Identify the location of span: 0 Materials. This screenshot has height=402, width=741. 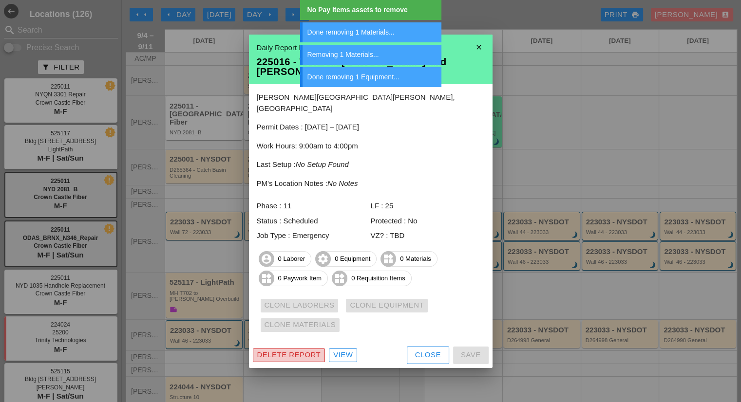
(409, 259).